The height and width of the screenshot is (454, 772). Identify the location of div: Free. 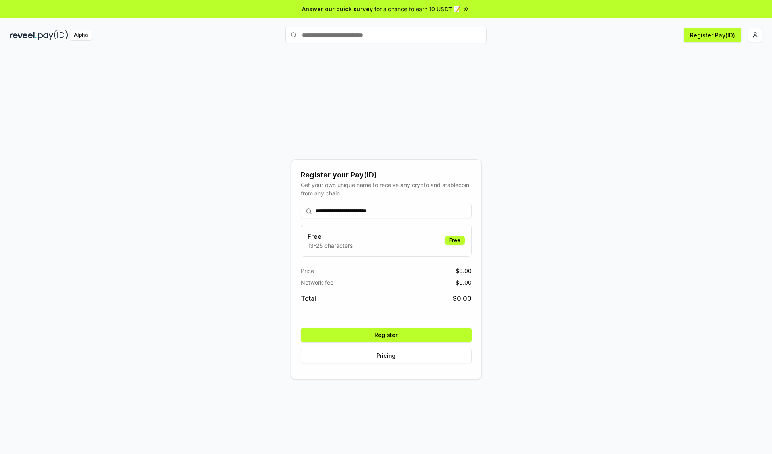
(455, 241).